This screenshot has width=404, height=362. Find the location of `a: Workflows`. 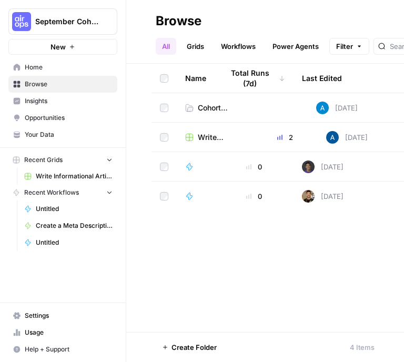

a: Workflows is located at coordinates (238, 46).